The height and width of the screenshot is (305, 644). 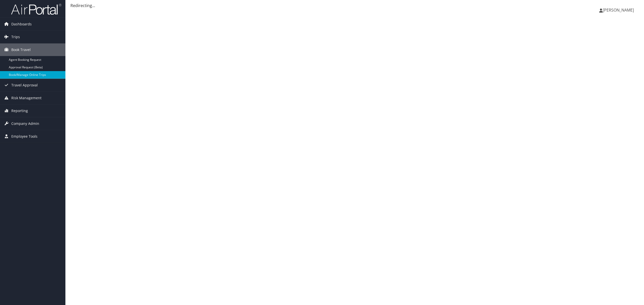 What do you see at coordinates (25, 124) in the screenshot?
I see `span: Company Admin` at bounding box center [25, 124].